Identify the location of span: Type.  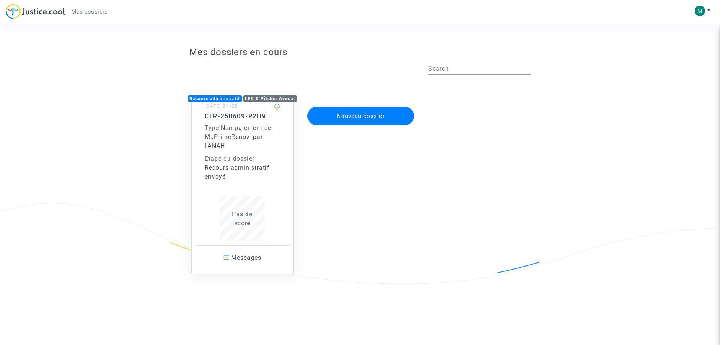
(212, 128).